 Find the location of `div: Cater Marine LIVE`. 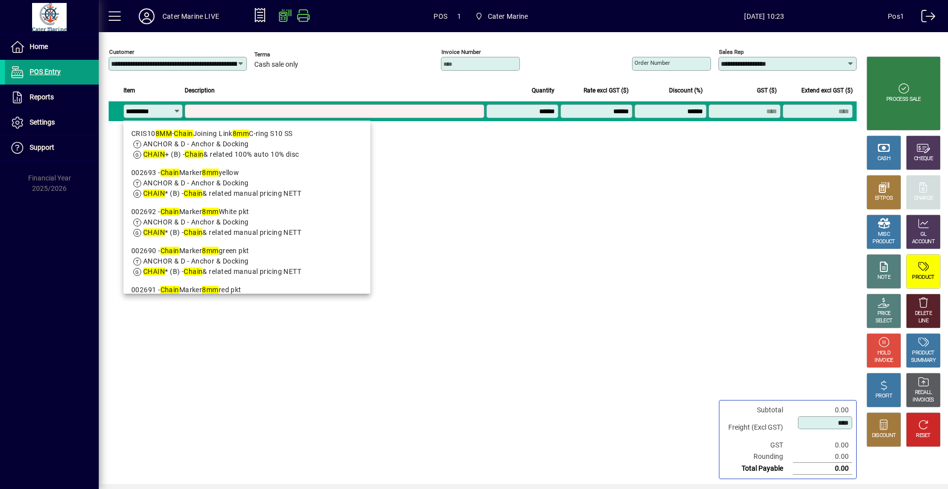

div: Cater Marine LIVE is located at coordinates (191, 16).